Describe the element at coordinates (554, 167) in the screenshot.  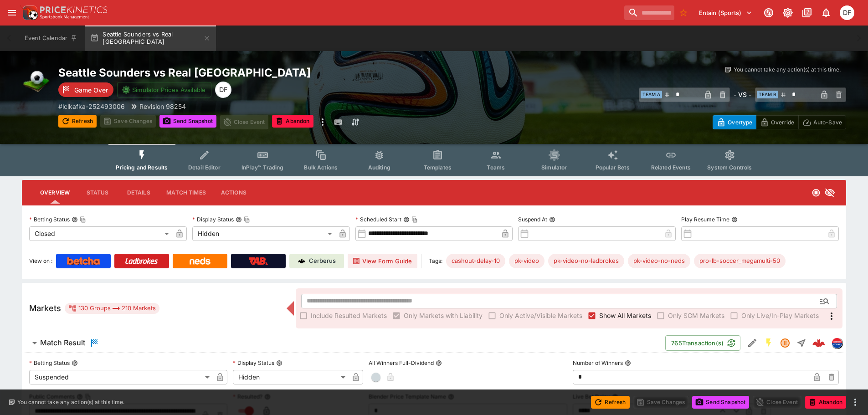
I see `span: Simulator` at that location.